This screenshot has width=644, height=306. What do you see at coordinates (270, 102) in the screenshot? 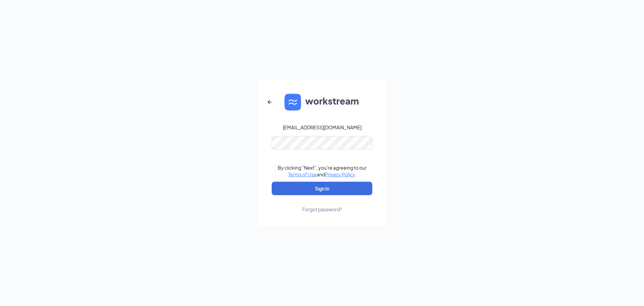
I see `button: ArrowLeftNew` at bounding box center [270, 102].